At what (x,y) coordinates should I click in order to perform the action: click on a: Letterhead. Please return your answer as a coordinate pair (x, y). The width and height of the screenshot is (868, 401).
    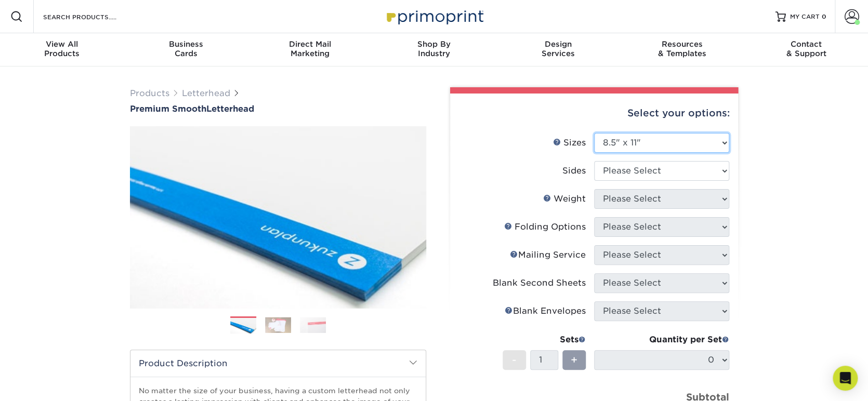
    Looking at the image, I should click on (206, 93).